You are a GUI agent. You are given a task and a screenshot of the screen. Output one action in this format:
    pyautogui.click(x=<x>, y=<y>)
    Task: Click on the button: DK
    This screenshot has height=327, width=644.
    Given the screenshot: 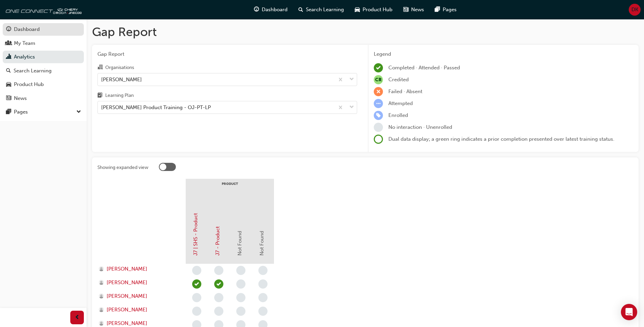 What is the action you would take?
    pyautogui.click(x=634, y=10)
    